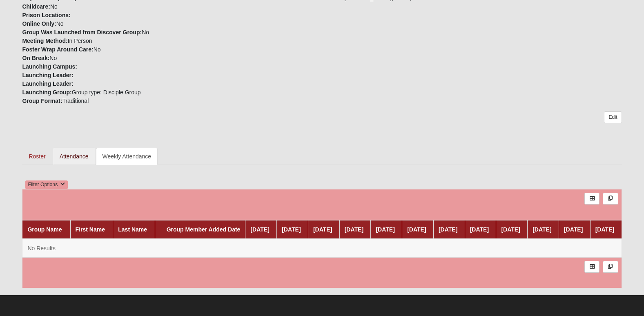 The height and width of the screenshot is (316, 644). I want to click on a: Roster, so click(37, 156).